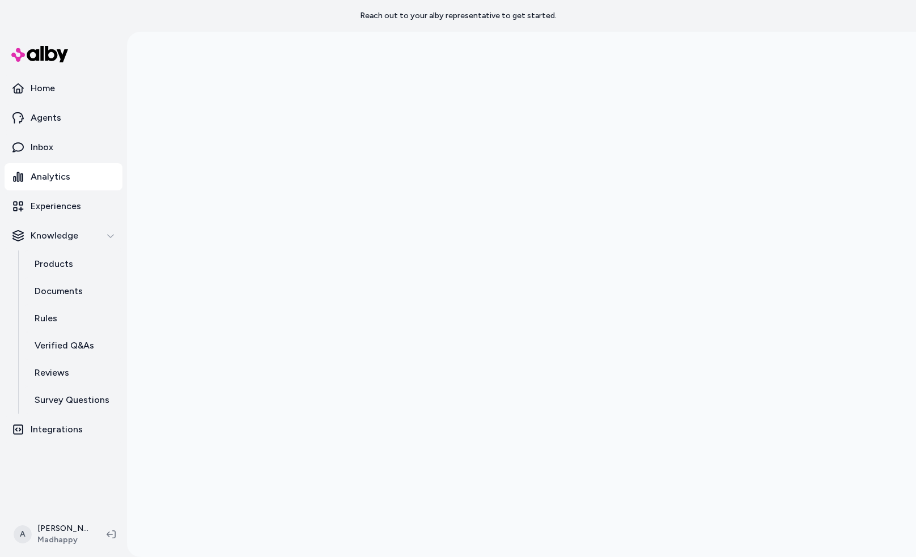  Describe the element at coordinates (73, 264) in the screenshot. I see `a: Products` at that location.